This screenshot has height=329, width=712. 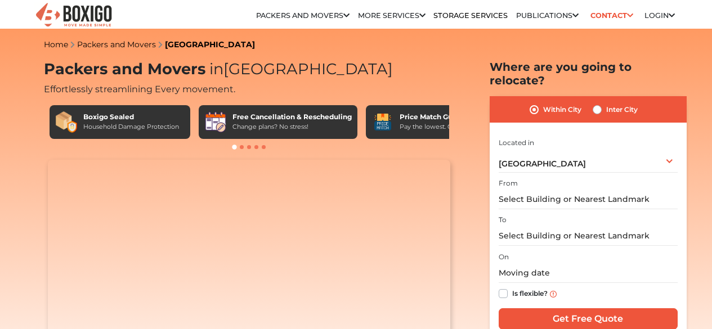 What do you see at coordinates (589, 273) in the screenshot?
I see `input: Moving date` at bounding box center [589, 273].